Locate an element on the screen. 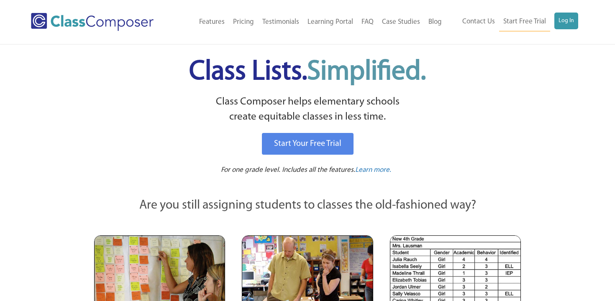 The width and height of the screenshot is (615, 301). a: Features is located at coordinates (212, 22).